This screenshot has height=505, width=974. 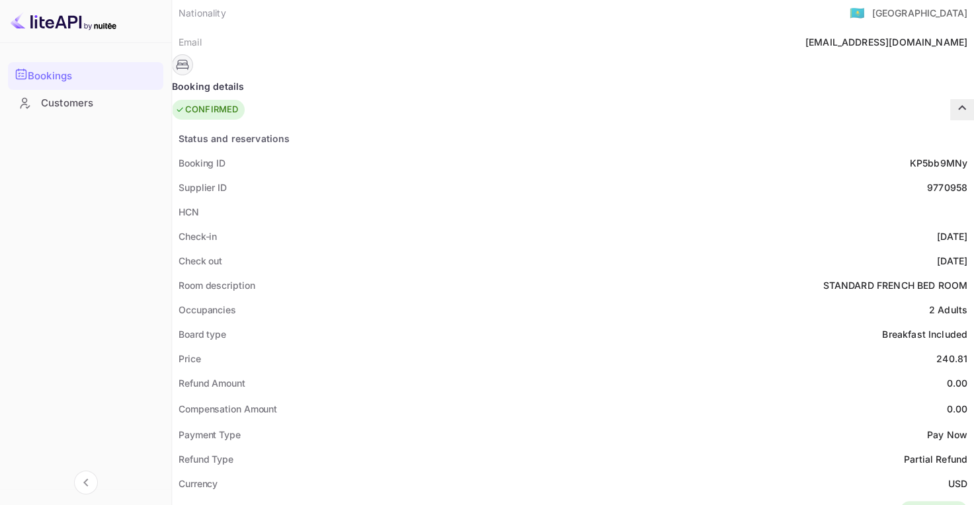 What do you see at coordinates (86, 483) in the screenshot?
I see `button: Collapse navigation` at bounding box center [86, 483].